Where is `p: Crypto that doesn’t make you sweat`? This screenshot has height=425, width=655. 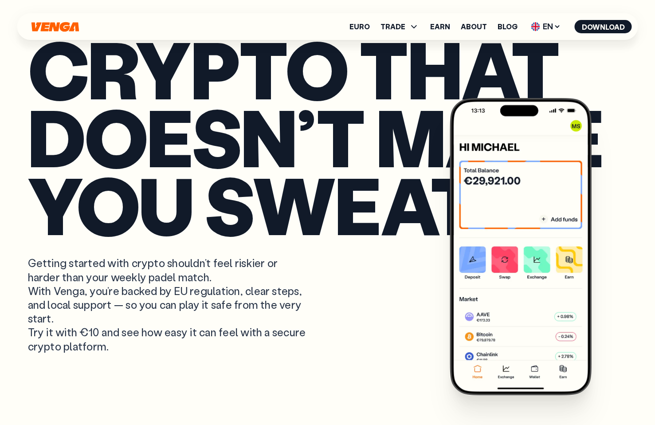
p: Crypto that doesn’t make you sweat is located at coordinates (328, 136).